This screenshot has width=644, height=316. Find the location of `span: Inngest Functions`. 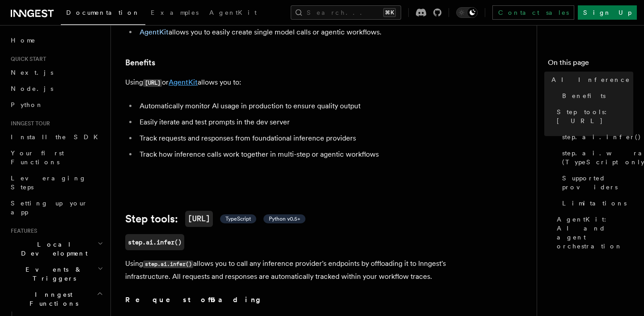

span: Inngest Functions is located at coordinates (52, 299).